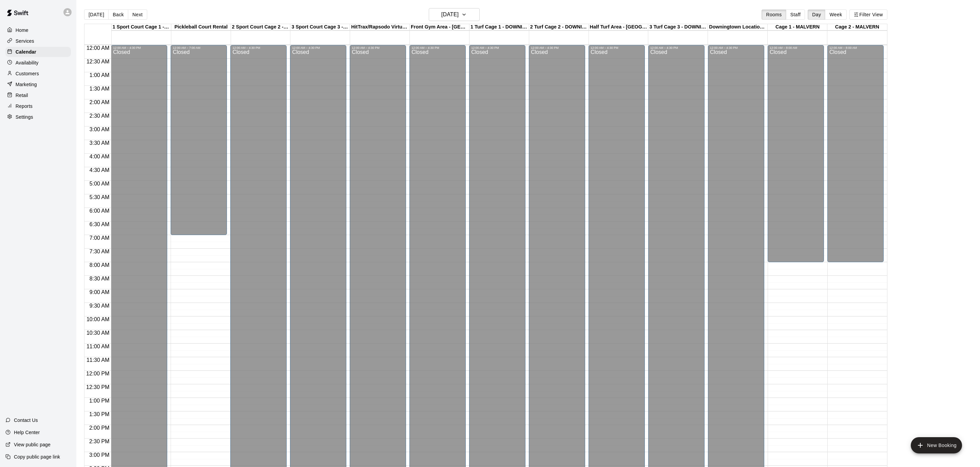 Image resolution: width=980 pixels, height=467 pixels. Describe the element at coordinates (559, 27) in the screenshot. I see `div: 2 Turf Cage 2 - DOWNINGTOWN` at that location.